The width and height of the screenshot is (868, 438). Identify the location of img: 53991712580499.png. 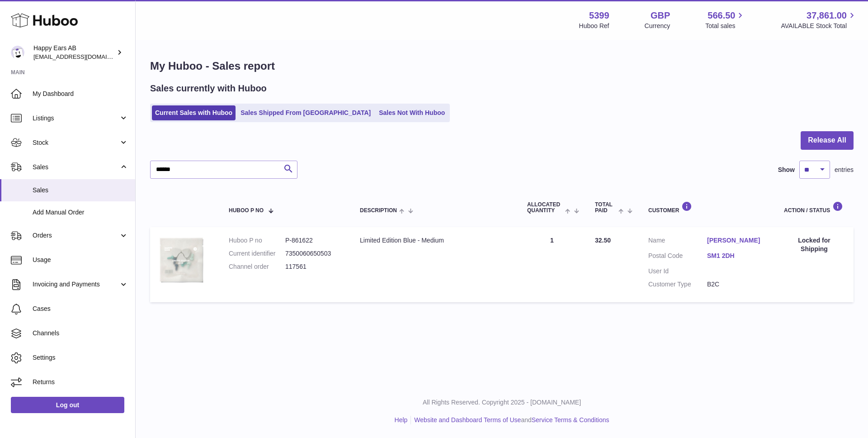
(182, 260).